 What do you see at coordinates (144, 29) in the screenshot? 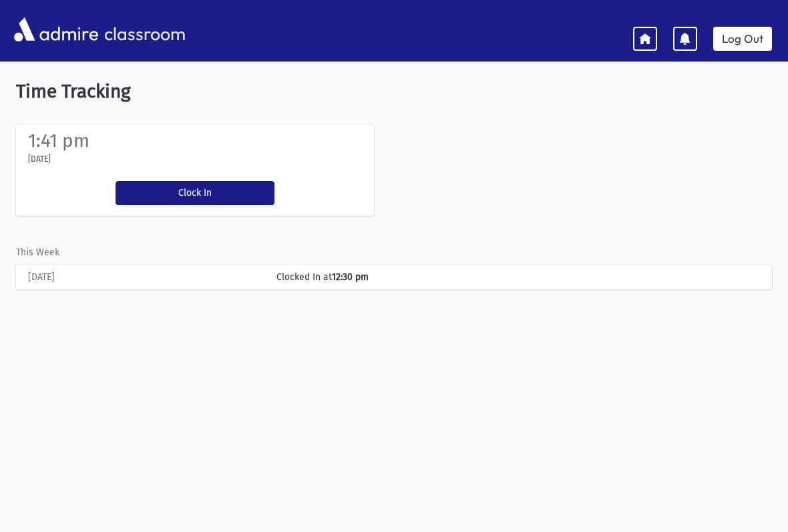
I see `span: classroom` at bounding box center [144, 29].